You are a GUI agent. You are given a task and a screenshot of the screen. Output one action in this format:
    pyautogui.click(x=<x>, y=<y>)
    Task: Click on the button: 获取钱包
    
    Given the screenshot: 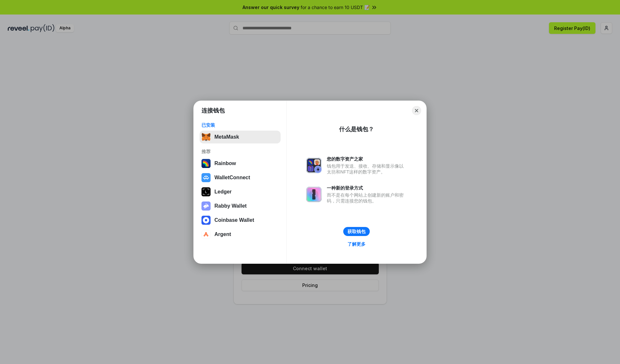 What is the action you would take?
    pyautogui.click(x=357, y=231)
    